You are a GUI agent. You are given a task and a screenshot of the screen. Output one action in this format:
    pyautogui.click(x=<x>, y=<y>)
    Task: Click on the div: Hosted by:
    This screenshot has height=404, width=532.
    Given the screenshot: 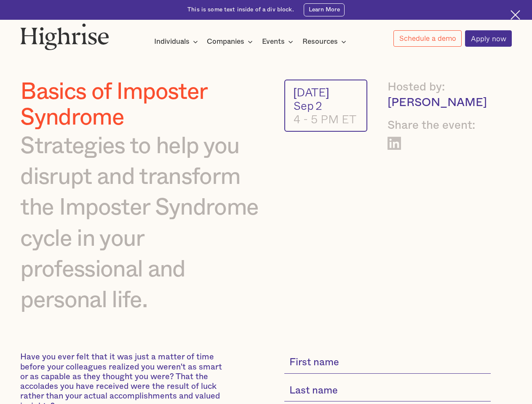 What is the action you would take?
    pyautogui.click(x=439, y=87)
    